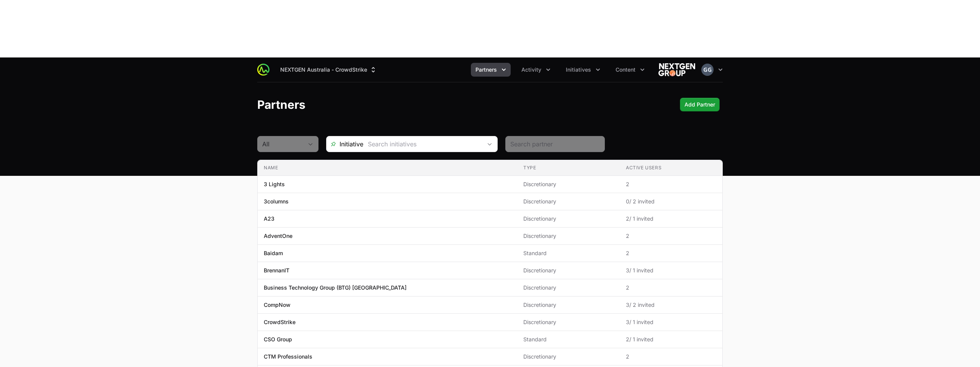 This screenshot has height=367, width=980. What do you see at coordinates (536, 70) in the screenshot?
I see `div: Activity menu` at bounding box center [536, 70].